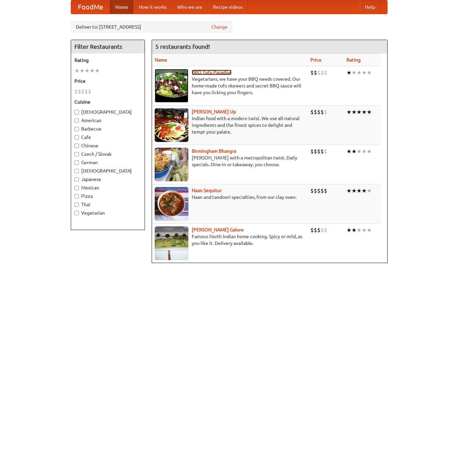 Image resolution: width=458 pixels, height=476 pixels. I want to click on label: Vegetarian, so click(108, 213).